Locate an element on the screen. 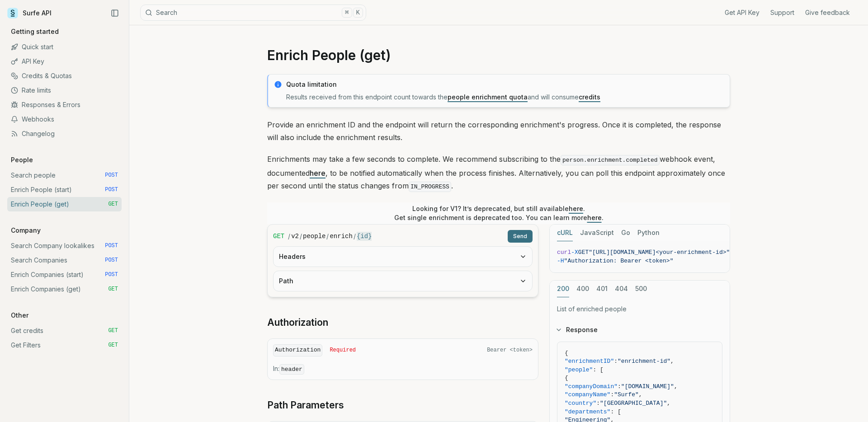 This screenshot has width=868, height=422. span: "people" is located at coordinates (578, 370).